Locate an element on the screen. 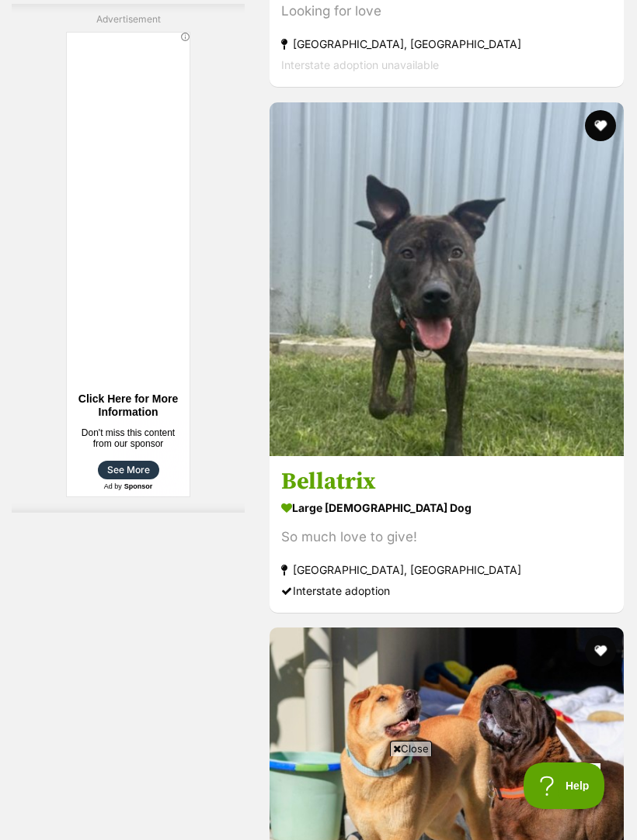 This screenshot has width=637, height=840. span: Click Here for More Information is located at coordinates (62, 374).